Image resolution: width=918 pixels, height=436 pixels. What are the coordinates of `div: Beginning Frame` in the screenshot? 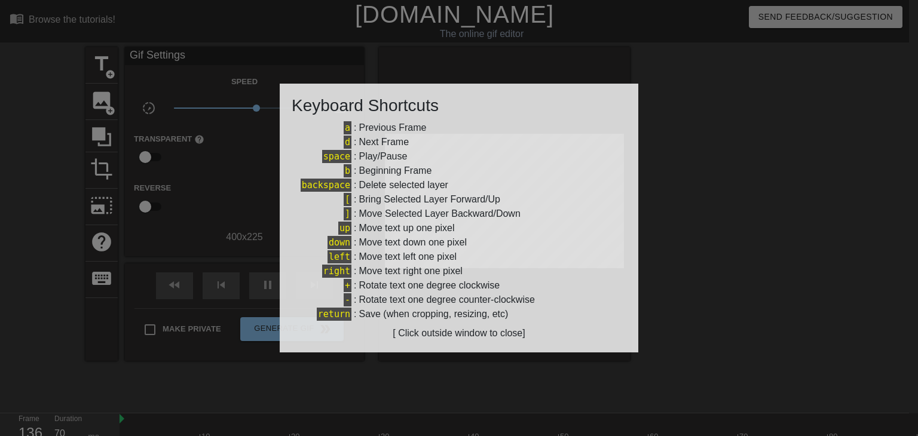 It's located at (395, 171).